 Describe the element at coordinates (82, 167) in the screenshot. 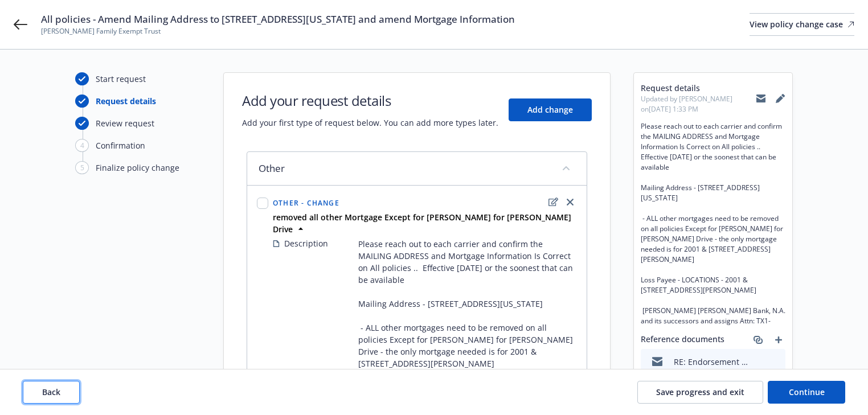

I see `div: 5` at that location.